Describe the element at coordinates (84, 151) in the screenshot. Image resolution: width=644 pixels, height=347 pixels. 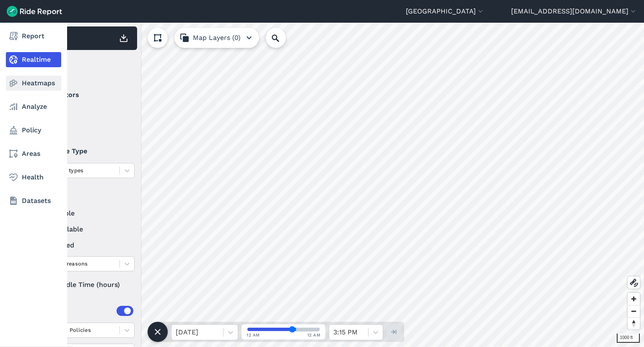
I see `summary: Vehicle Type` at that location.